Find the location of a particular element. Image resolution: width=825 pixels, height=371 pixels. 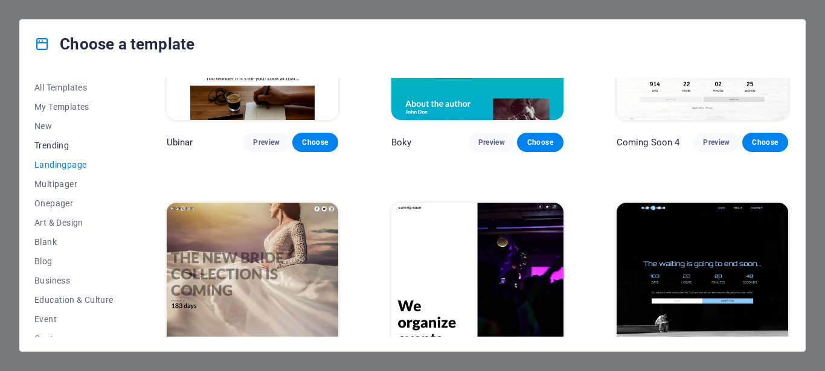

p: Coming Soon 4 is located at coordinates (648, 143).